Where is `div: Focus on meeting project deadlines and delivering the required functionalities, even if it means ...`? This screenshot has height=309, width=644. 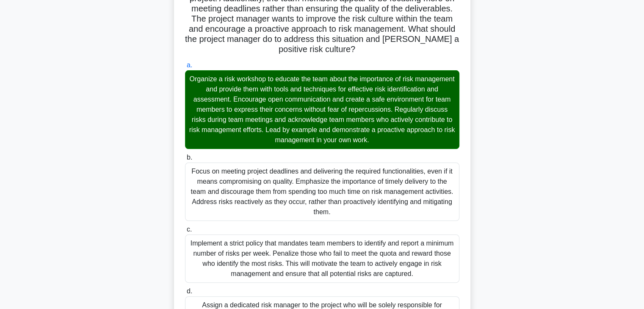
div: Focus on meeting project deadlines and delivering the required functionalities, even if it means ... is located at coordinates (322, 192).